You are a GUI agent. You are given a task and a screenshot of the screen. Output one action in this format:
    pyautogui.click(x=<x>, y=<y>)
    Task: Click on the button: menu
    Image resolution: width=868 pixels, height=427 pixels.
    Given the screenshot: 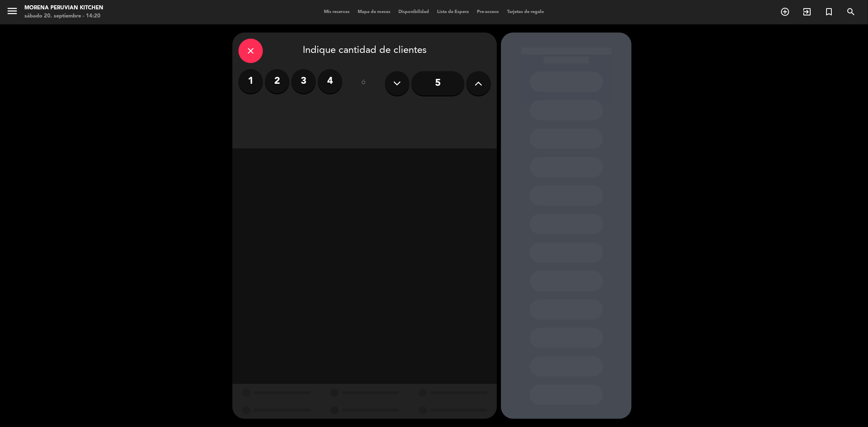 What is the action you would take?
    pyautogui.click(x=12, y=12)
    